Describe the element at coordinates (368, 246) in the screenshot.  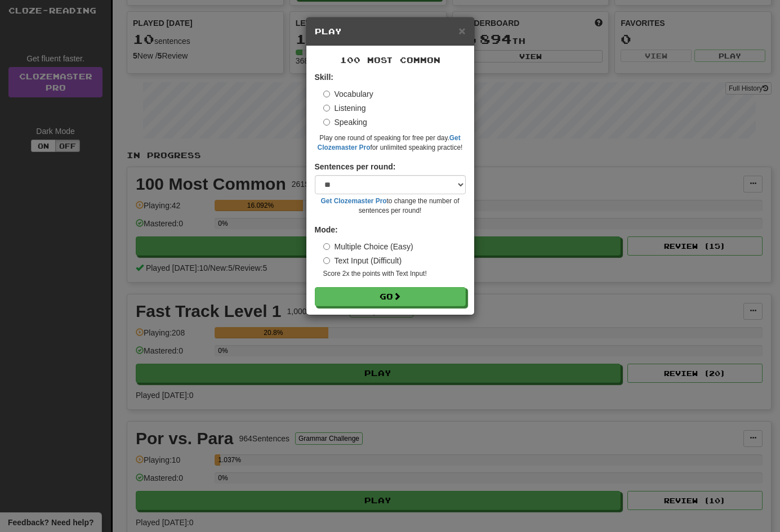
I see `label: Multiple Choice (Easy)` at that location.